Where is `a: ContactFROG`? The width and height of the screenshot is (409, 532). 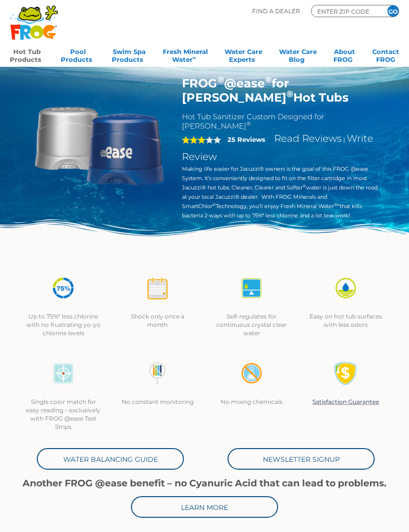
a: ContactFROG is located at coordinates (386, 55).